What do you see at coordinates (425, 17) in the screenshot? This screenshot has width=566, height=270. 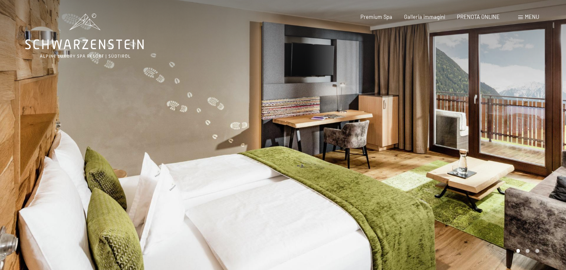 I see `a: Galleria immagini` at bounding box center [425, 17].